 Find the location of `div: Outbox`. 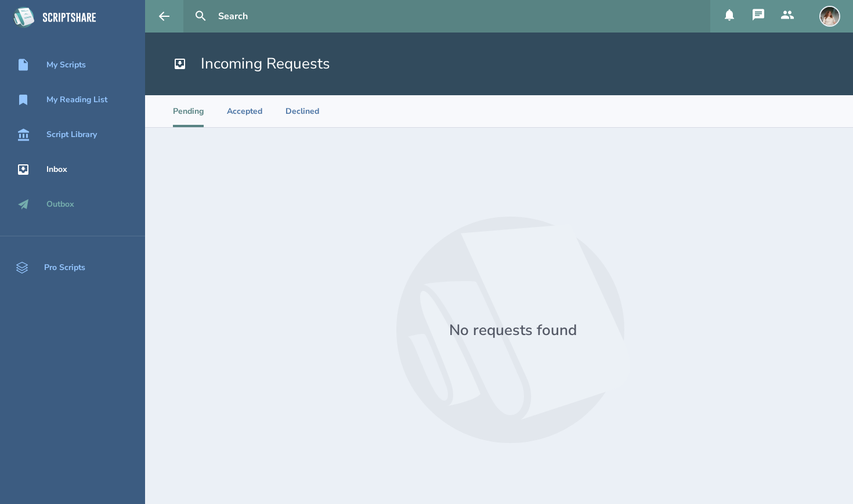

div: Outbox is located at coordinates (60, 204).